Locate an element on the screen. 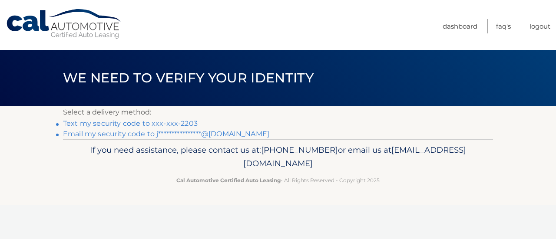 This screenshot has height=239, width=556. p: If you need assistance, please contact us at: or email us at is located at coordinates (278, 157).